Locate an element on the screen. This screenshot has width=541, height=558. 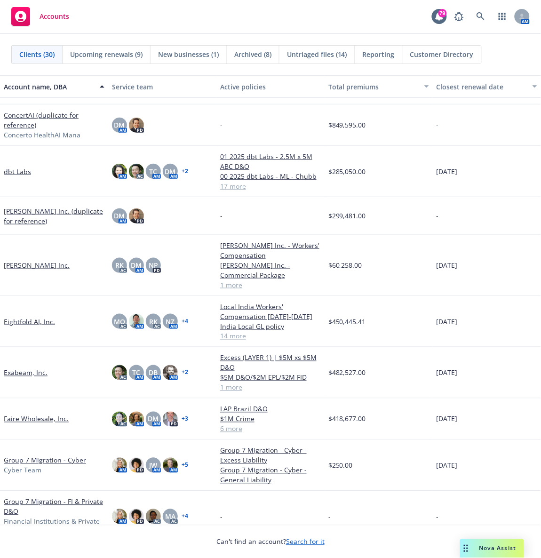
button: Service team is located at coordinates (162, 87).